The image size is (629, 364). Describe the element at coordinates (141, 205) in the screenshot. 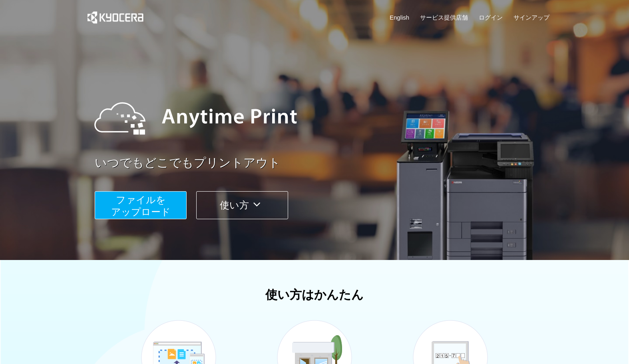

I see `button: ファイルを​​アップロード` at that location.